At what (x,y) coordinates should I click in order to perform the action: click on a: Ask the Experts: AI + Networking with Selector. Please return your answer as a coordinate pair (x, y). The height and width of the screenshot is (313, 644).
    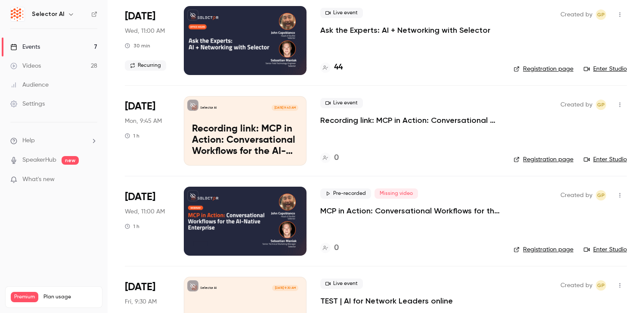
    Looking at the image, I should click on (405, 30).